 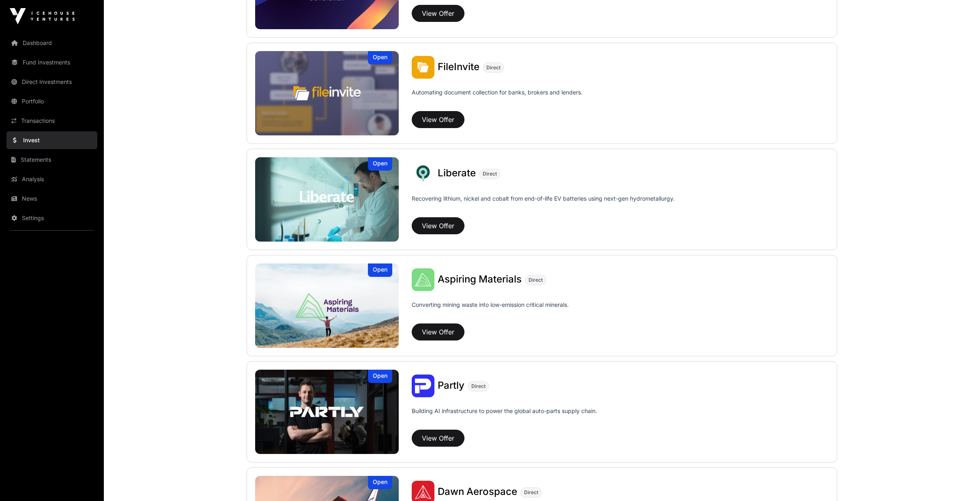 I want to click on p: Recovering lithium, nickel and cobalt from end-of-life EV batteries using next-gen hydrometallurgy., so click(x=543, y=204).